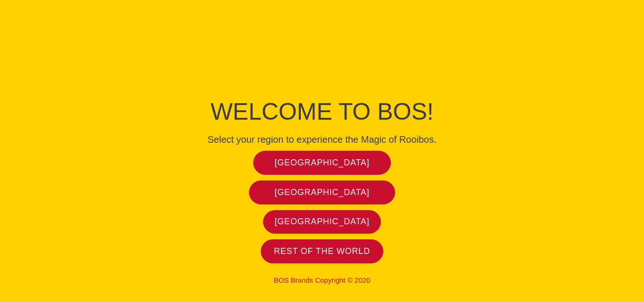 The height and width of the screenshot is (302, 644). I want to click on p: BOS Brands Copyright © 2020, so click(322, 280).